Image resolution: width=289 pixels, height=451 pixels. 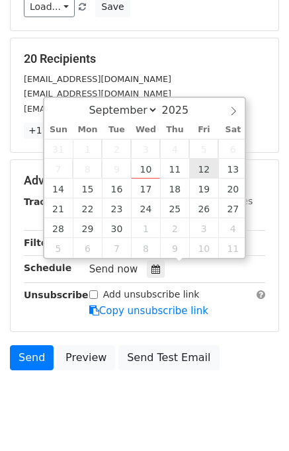 I want to click on span: Tue, so click(x=116, y=130).